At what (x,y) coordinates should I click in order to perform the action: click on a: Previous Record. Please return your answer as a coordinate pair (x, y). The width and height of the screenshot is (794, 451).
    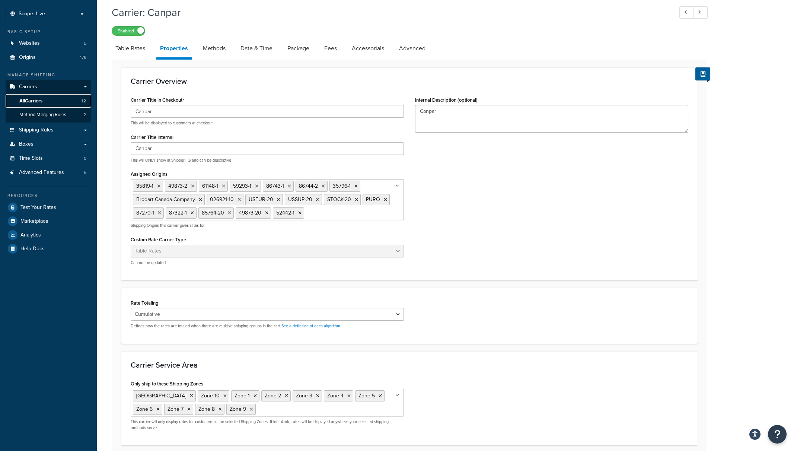
    Looking at the image, I should click on (686, 12).